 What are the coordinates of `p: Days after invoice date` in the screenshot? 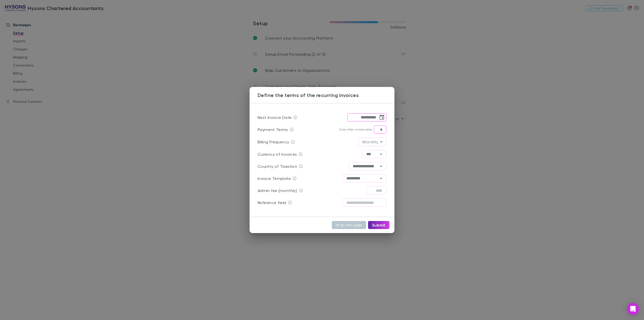 It's located at (355, 130).